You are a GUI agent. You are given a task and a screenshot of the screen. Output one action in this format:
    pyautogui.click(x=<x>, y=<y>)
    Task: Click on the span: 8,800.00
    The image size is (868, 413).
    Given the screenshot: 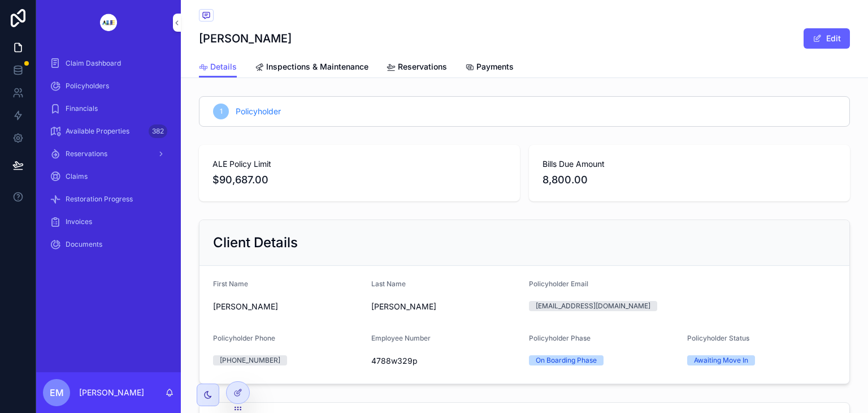 What is the action you would take?
    pyautogui.click(x=689, y=180)
    